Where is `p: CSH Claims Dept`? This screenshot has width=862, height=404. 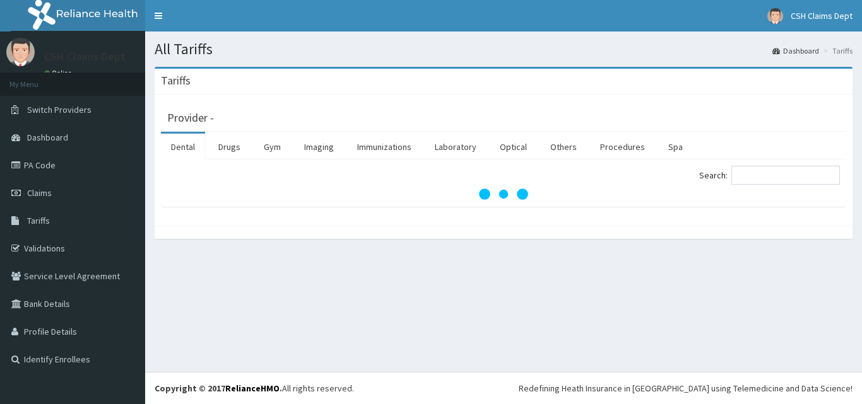
p: CSH Claims Dept is located at coordinates (85, 57).